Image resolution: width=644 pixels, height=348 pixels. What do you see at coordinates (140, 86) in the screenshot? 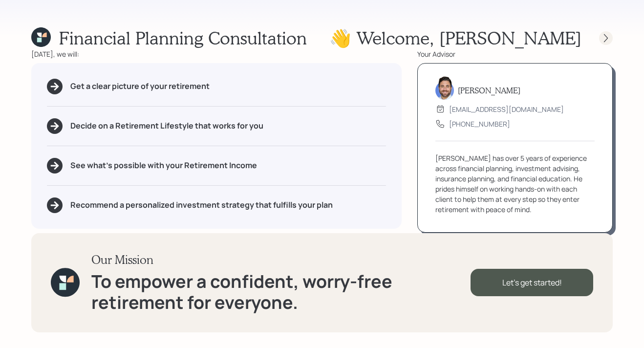
I see `h5: Get a clear picture of your retirement` at bounding box center [140, 86].